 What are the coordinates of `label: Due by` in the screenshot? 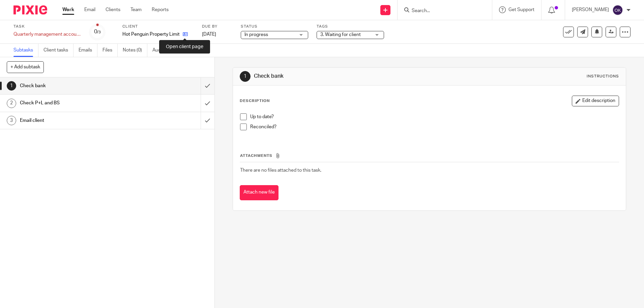 It's located at (217, 27).